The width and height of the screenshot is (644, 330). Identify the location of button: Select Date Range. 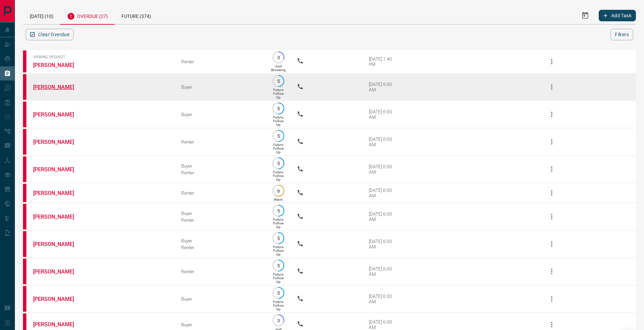
(586, 16).